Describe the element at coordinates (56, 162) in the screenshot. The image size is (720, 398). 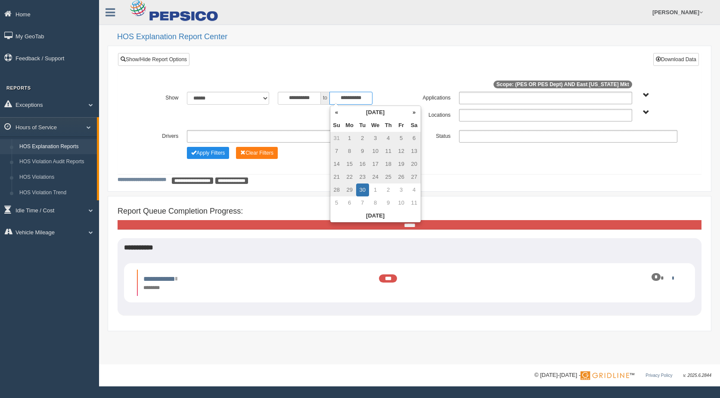
I see `a: HOS Violation Audit Reports` at that location.